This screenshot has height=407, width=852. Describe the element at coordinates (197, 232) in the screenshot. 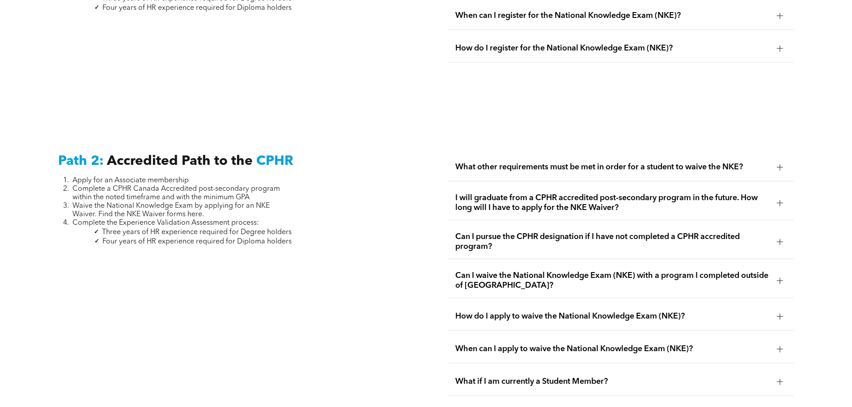

I see `span: Three years of HR experience required for Degree holders` at that location.